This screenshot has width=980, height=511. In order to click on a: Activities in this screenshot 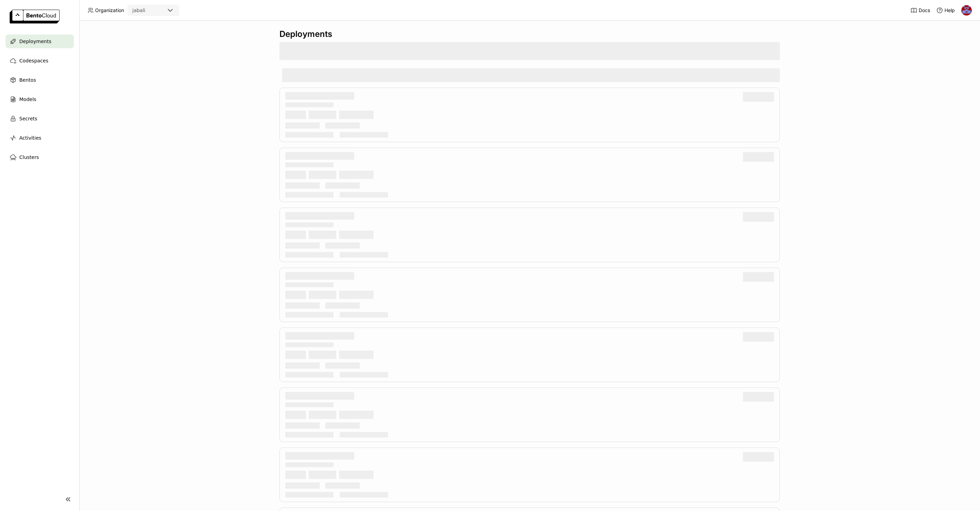, I will do `click(40, 138)`.